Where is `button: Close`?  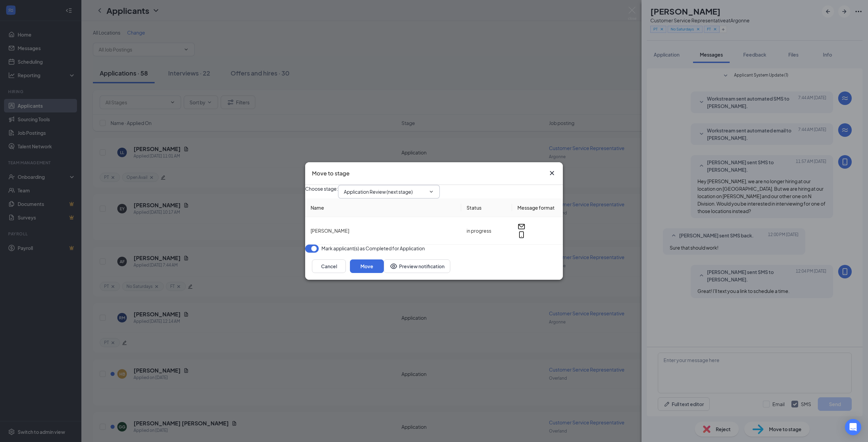
button: Close is located at coordinates (552, 173).